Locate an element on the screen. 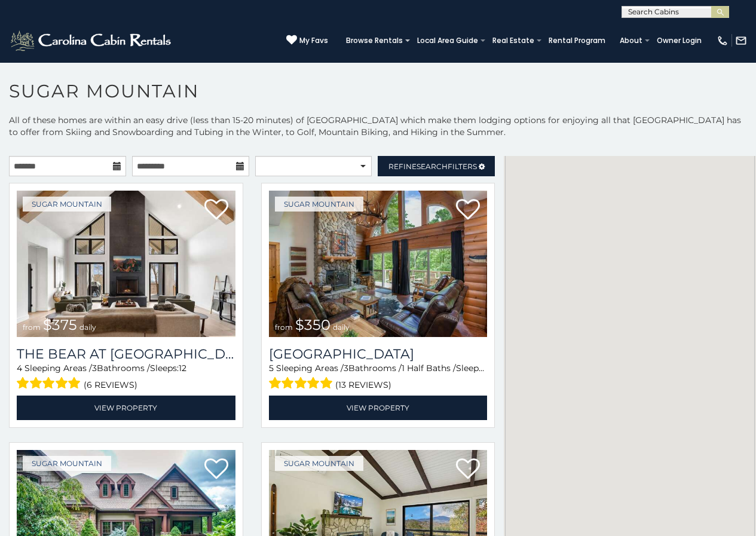 This screenshot has height=536, width=756. img: mail-regular-white.png is located at coordinates (741, 41).